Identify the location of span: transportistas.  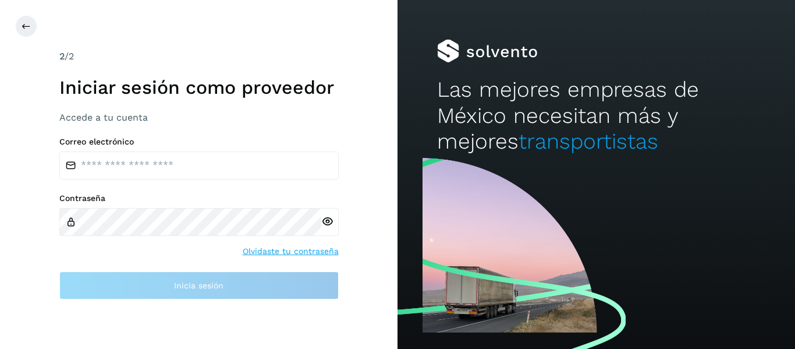
(589, 141).